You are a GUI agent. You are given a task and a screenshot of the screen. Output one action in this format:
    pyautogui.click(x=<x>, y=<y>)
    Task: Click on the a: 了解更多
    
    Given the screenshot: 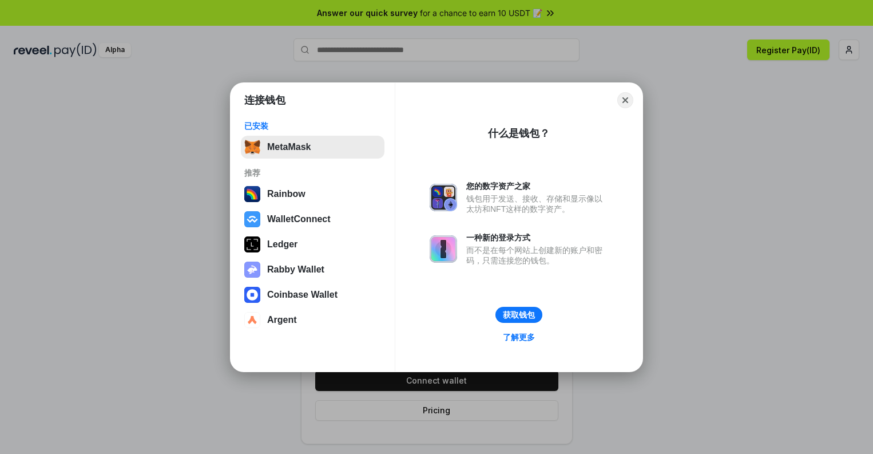 What is the action you would take?
    pyautogui.click(x=519, y=337)
    